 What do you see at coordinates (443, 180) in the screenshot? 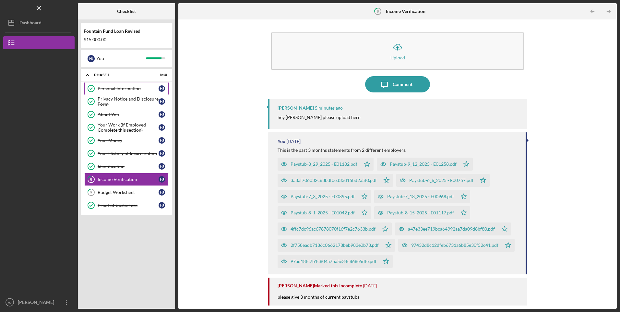
I see `button: Paystub-6_6_2025 - E00757.pdf` at bounding box center [443, 180].